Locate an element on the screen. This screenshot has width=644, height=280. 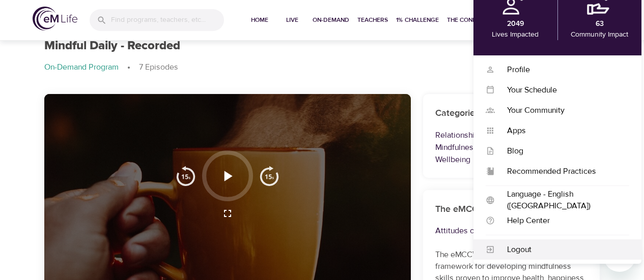
p: Attitudes of Mindfulness is located at coordinates (511, 230).